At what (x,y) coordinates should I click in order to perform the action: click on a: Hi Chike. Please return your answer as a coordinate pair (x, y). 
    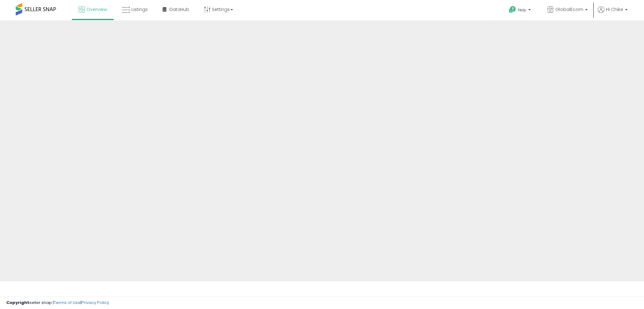
    Looking at the image, I should click on (613, 13).